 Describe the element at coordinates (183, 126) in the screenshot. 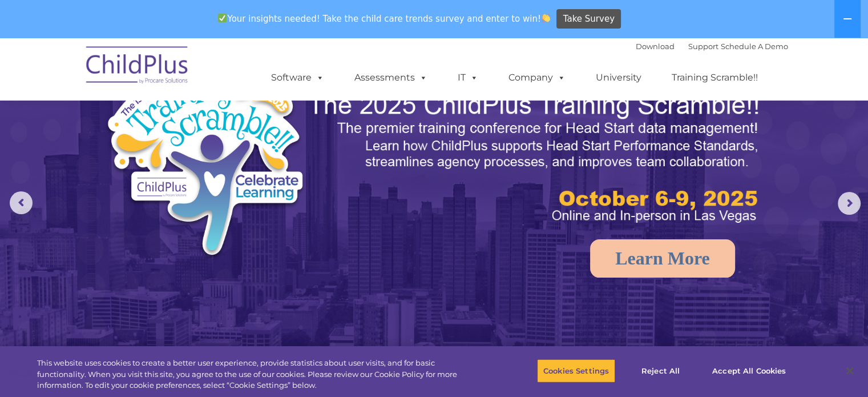

I see `span: Phone number` at that location.